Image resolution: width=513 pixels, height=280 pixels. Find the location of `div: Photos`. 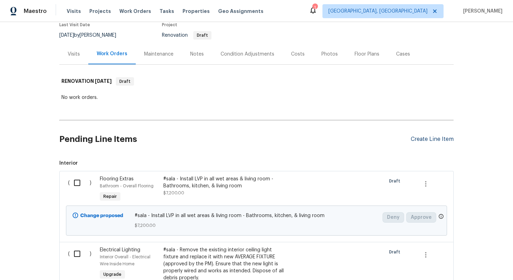

div: Photos is located at coordinates (330, 54).